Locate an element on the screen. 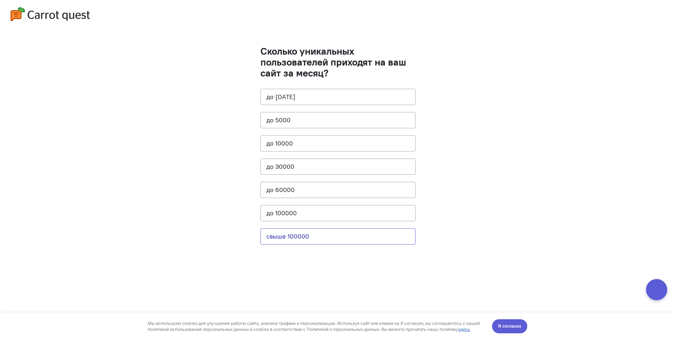  button: до 100000 is located at coordinates (338, 213).